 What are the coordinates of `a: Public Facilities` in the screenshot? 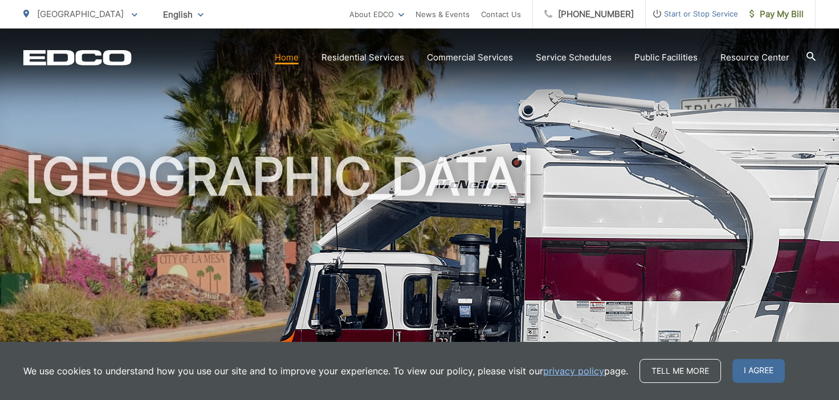 It's located at (666, 58).